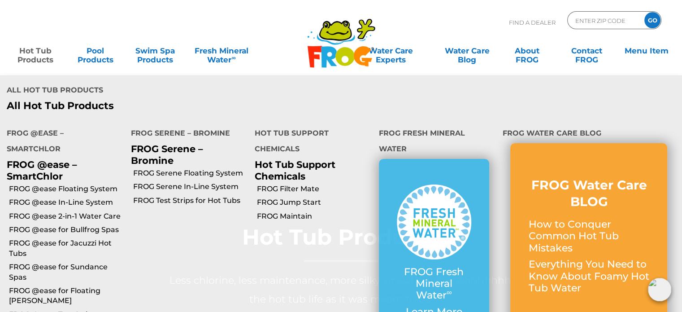 The height and width of the screenshot is (312, 682). Describe the element at coordinates (66, 230) in the screenshot. I see `a: FROG @ease for Bullfrog Spas` at that location.